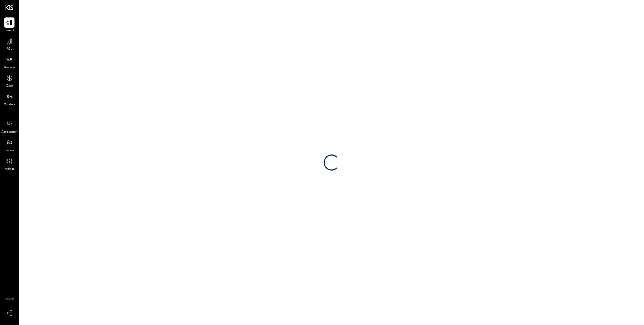 This screenshot has width=644, height=325. What do you see at coordinates (9, 30) in the screenshot?
I see `span: Queue` at bounding box center [9, 30].